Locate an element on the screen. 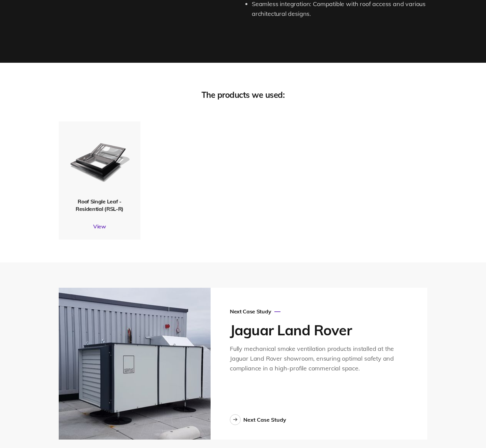 Image resolution: width=486 pixels, height=448 pixels. a: View is located at coordinates (99, 226).